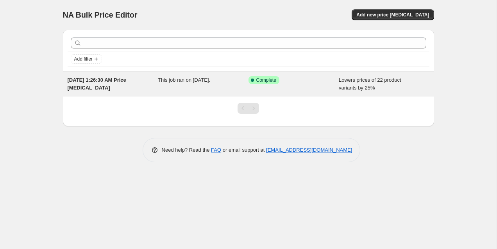  What do you see at coordinates (100, 15) in the screenshot?
I see `span: NA Bulk Price Editor` at bounding box center [100, 15].